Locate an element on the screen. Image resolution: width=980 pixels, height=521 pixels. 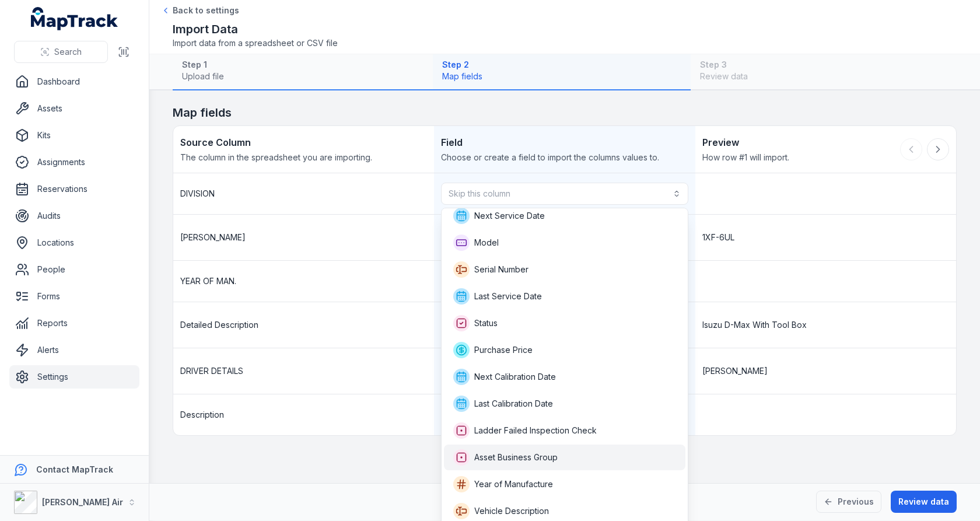
span: Purchase Price is located at coordinates (503, 350).